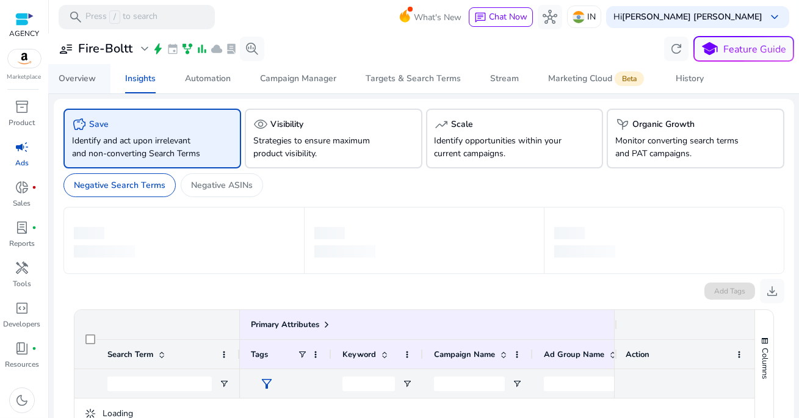  Describe the element at coordinates (775, 17) in the screenshot. I see `span: keyboard_arrow_down` at that location.